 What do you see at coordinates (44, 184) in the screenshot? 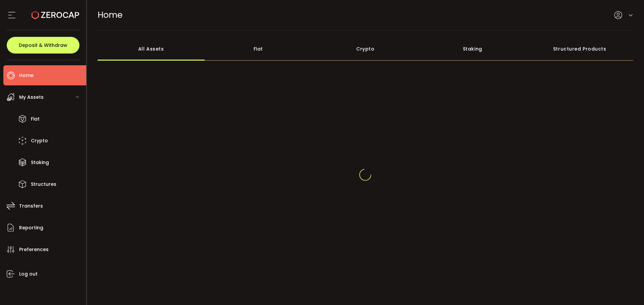
I see `span: Structures` at bounding box center [44, 184].